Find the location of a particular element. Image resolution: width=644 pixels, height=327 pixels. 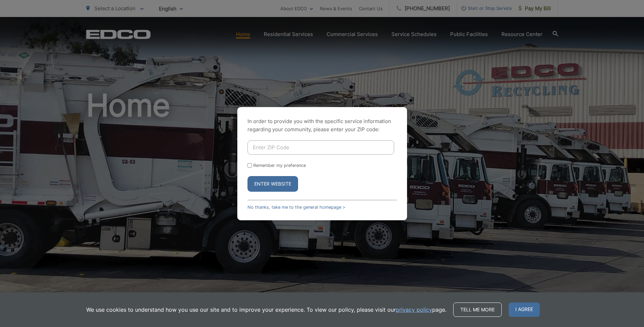

span: I agree is located at coordinates (524, 309).